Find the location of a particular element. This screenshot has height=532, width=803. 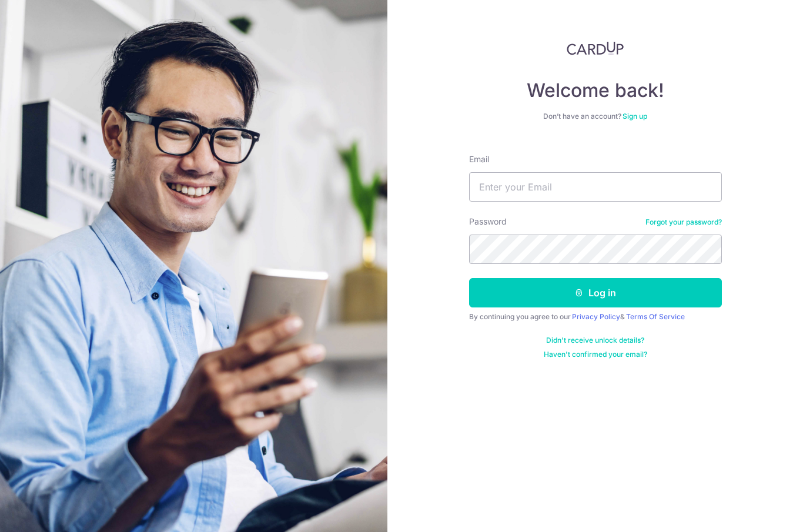

div: Don’t have an account? is located at coordinates (596, 116).